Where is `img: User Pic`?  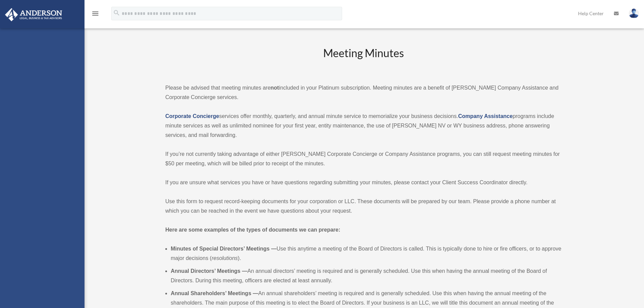 img: User Pic is located at coordinates (634, 13).